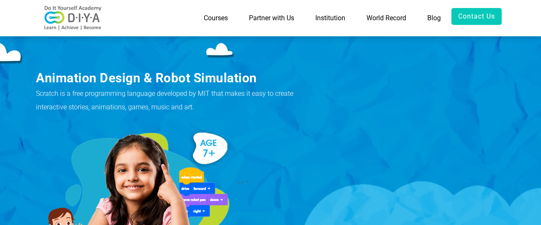  What do you see at coordinates (170, 78) in the screenshot?
I see `div: Animation Design & Robot Simulation` at bounding box center [170, 78].